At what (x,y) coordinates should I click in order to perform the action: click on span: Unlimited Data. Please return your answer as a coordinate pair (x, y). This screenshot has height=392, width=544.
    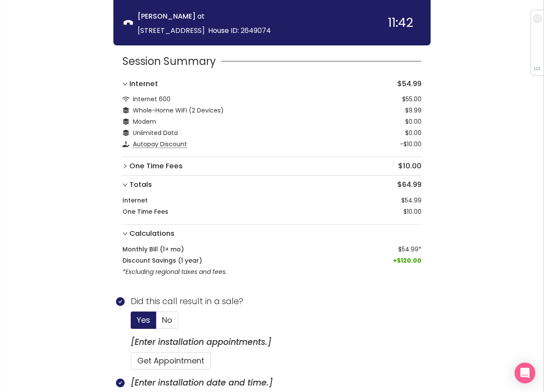
    Looking at the image, I should click on (155, 133).